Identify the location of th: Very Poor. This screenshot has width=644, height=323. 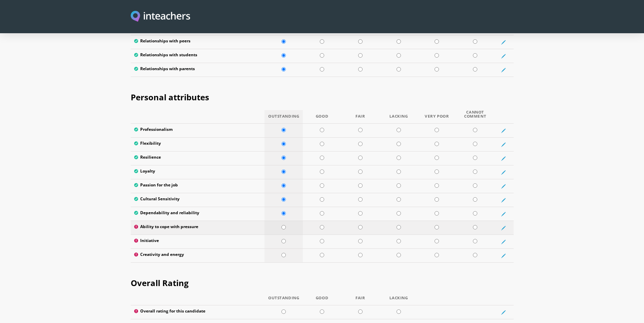
(437, 117).